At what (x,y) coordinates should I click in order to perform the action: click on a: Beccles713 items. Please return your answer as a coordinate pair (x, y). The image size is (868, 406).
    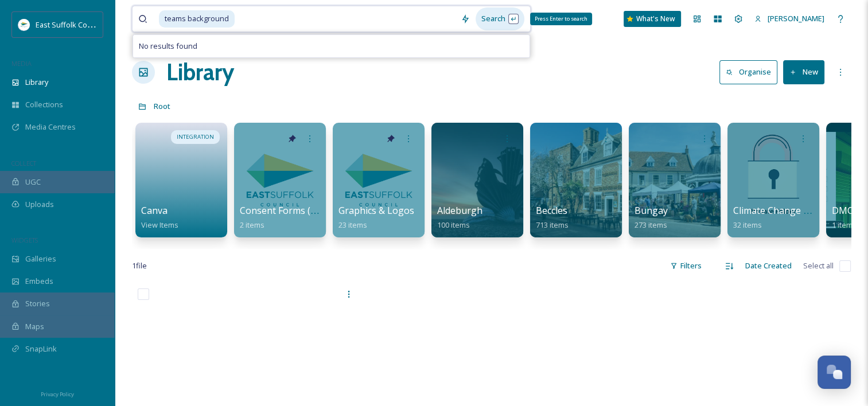
    Looking at the image, I should click on (552, 217).